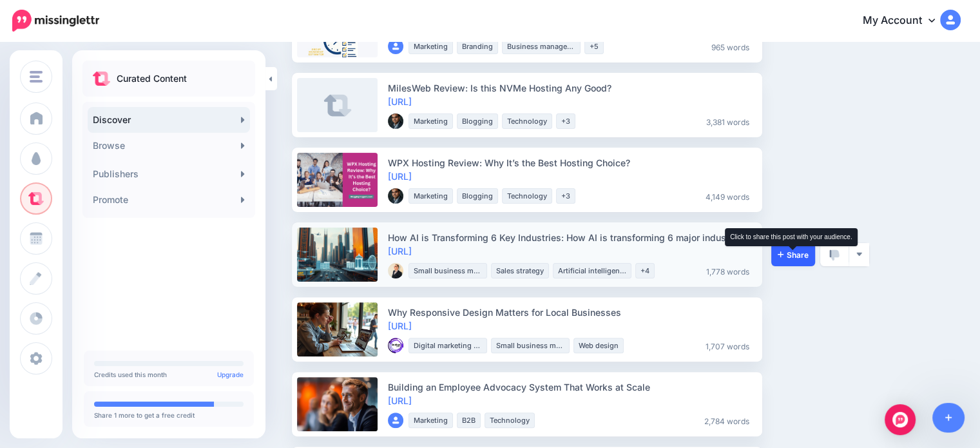 Image resolution: width=980 pixels, height=448 pixels. What do you see at coordinates (469, 420) in the screenshot?
I see `li: B2B` at bounding box center [469, 420].